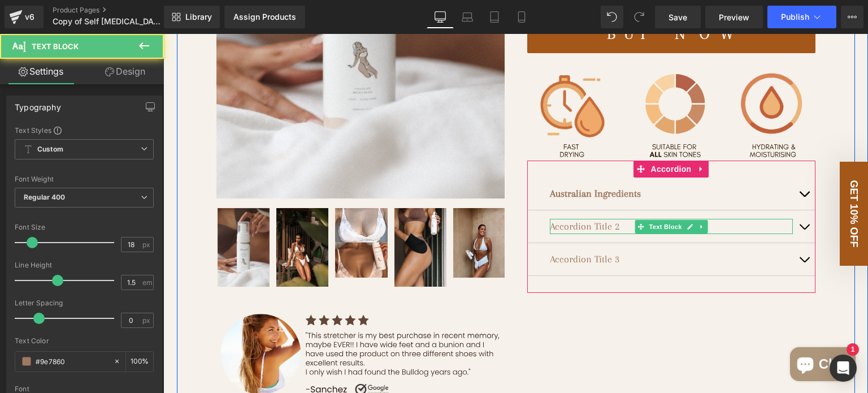  I want to click on button: Publish, so click(802, 17).